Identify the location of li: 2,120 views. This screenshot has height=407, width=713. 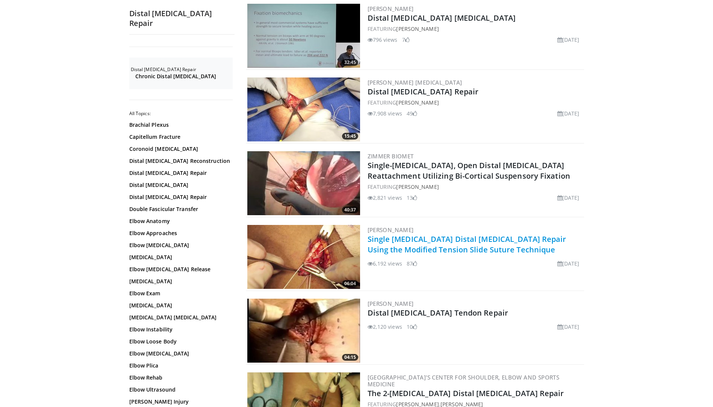
(385, 326).